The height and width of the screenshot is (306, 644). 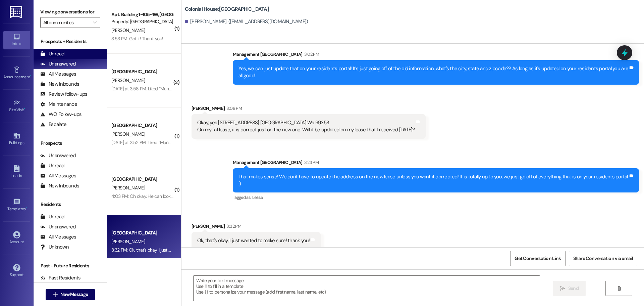 What do you see at coordinates (67, 23) in the screenshot?
I see `input: All communities` at bounding box center [67, 23].